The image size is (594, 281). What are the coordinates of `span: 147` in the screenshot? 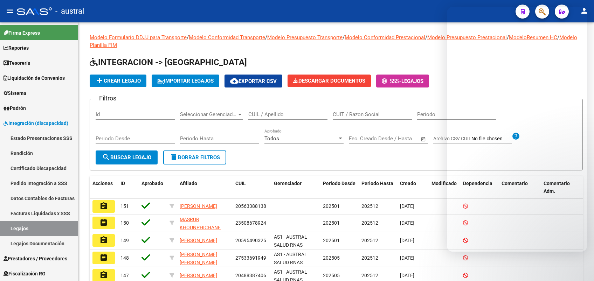 It's located at (125, 276).